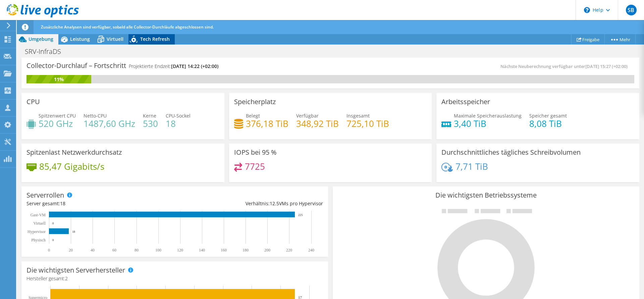 Image resolution: width=644 pixels, height=299 pixels. I want to click on text: 60, so click(115, 250).